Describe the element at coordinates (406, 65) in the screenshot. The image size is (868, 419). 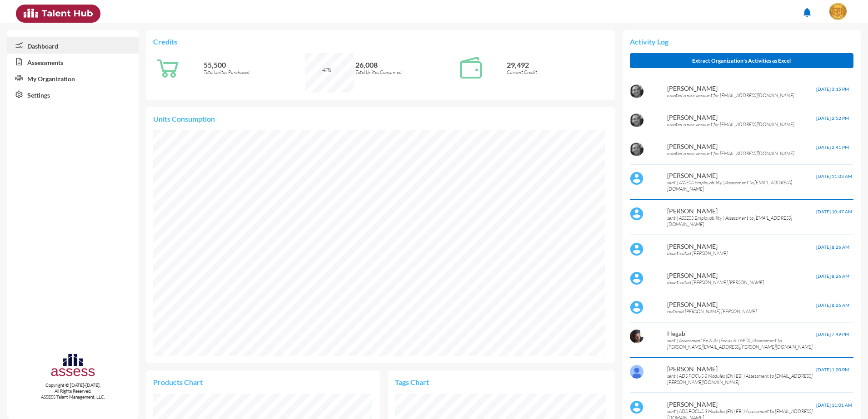
I see `p: 26,008` at that location.